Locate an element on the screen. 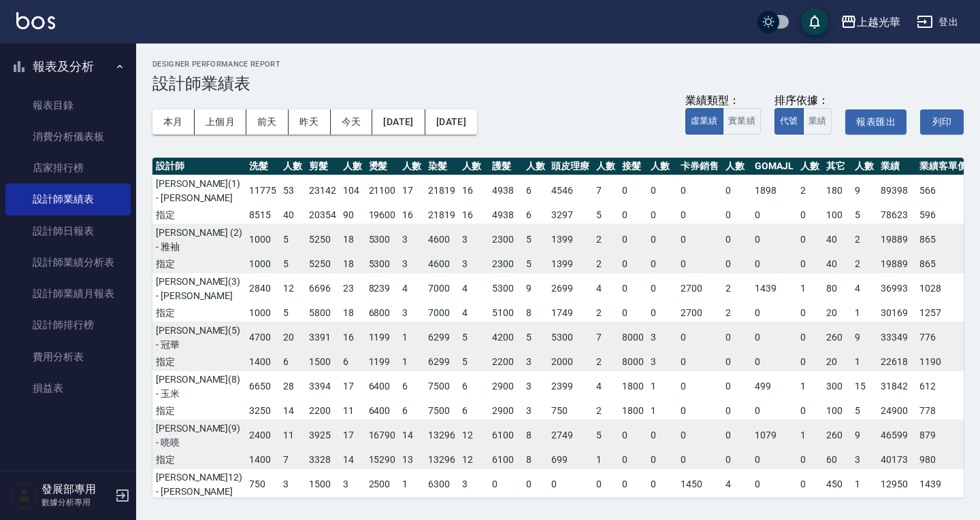 This screenshot has width=980, height=520. button: 報表匯出 is located at coordinates (876, 122).